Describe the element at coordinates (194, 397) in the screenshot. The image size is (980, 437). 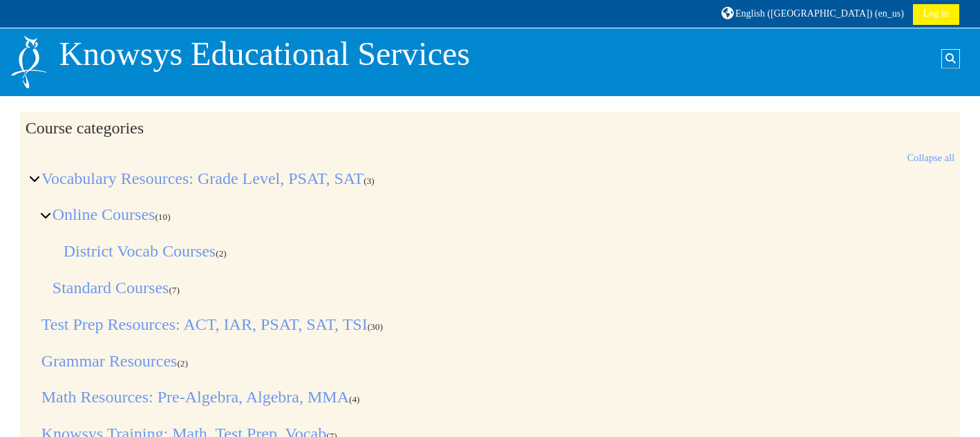
I see `a: Math Resources: Pre-Algebra, Algebra, MMA` at that location.